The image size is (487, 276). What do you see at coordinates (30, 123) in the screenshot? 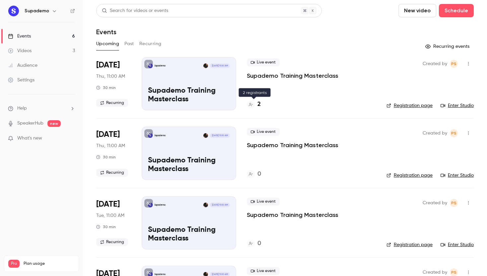
I see `a: SpeakerHub` at bounding box center [30, 123].